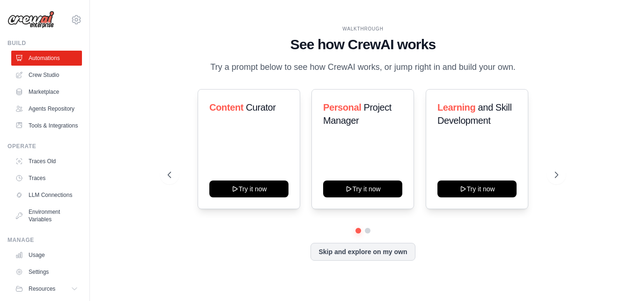 This screenshot has width=636, height=301. What do you see at coordinates (46, 126) in the screenshot?
I see `a: Tools & Integrations` at bounding box center [46, 126].